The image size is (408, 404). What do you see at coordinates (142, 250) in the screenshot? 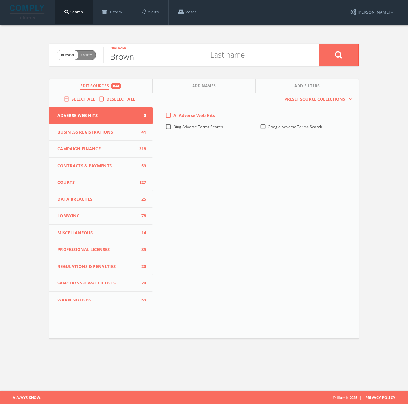
I see `span: 85` at bounding box center [142, 250].